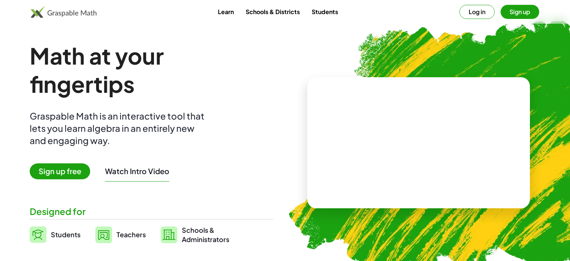 Image resolution: width=570 pixels, height=261 pixels. Describe the element at coordinates (121, 234) in the screenshot. I see `a: Teachers` at that location.